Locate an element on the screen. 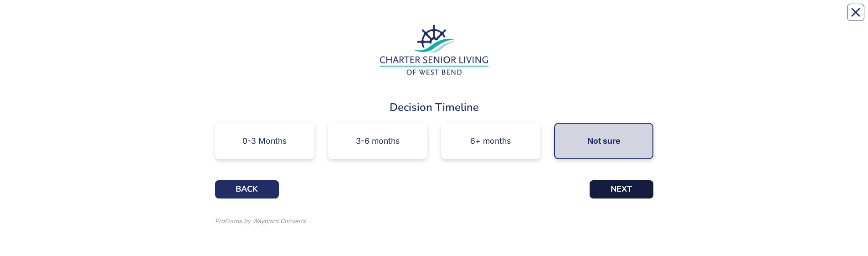 The width and height of the screenshot is (868, 256). button: Close is located at coordinates (856, 12).